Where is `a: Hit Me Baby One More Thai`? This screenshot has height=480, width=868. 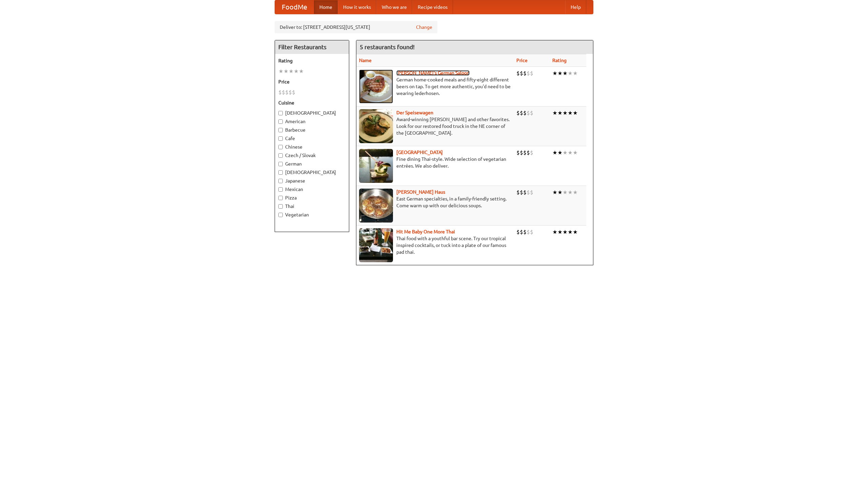
a: Hit Me Baby One More Thai is located at coordinates (425, 231).